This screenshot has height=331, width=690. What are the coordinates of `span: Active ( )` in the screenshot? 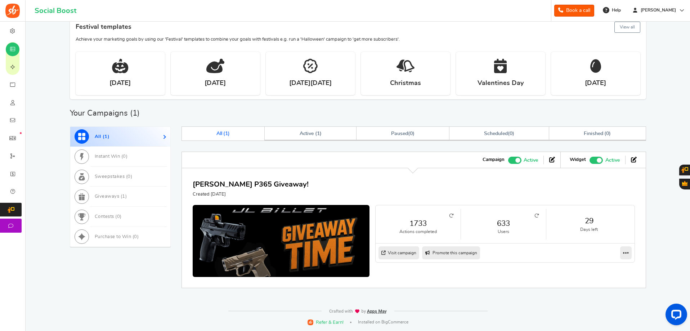 It's located at (311, 134).